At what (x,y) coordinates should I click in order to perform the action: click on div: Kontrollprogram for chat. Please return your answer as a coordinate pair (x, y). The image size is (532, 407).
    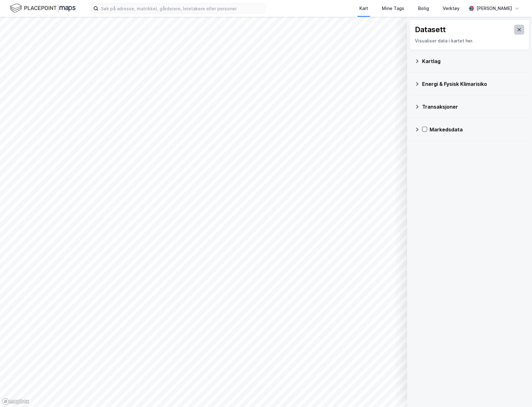
    Looking at the image, I should click on (517, 392).